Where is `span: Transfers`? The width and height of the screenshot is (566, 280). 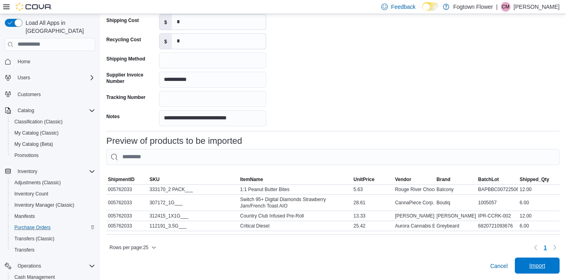 span: Transfers is located at coordinates (53, 250).